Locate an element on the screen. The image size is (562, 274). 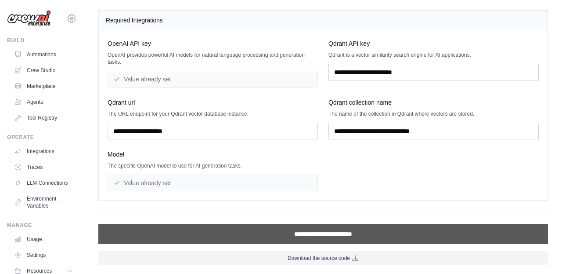
img: Logo is located at coordinates (29, 18).